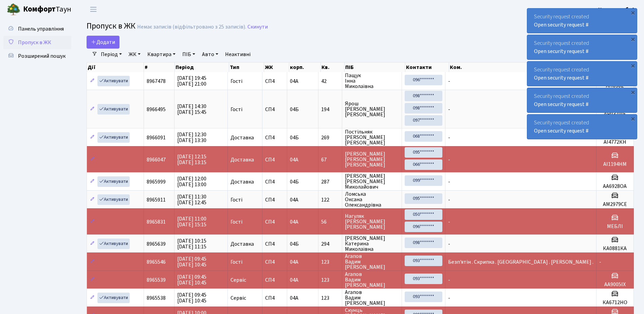  I want to click on a: ЖК, so click(134, 54).